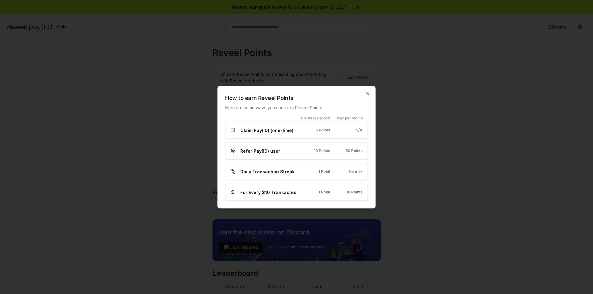 This screenshot has width=593, height=294. Describe the element at coordinates (260, 151) in the screenshot. I see `span: Refer Pay(ID) user` at that location.